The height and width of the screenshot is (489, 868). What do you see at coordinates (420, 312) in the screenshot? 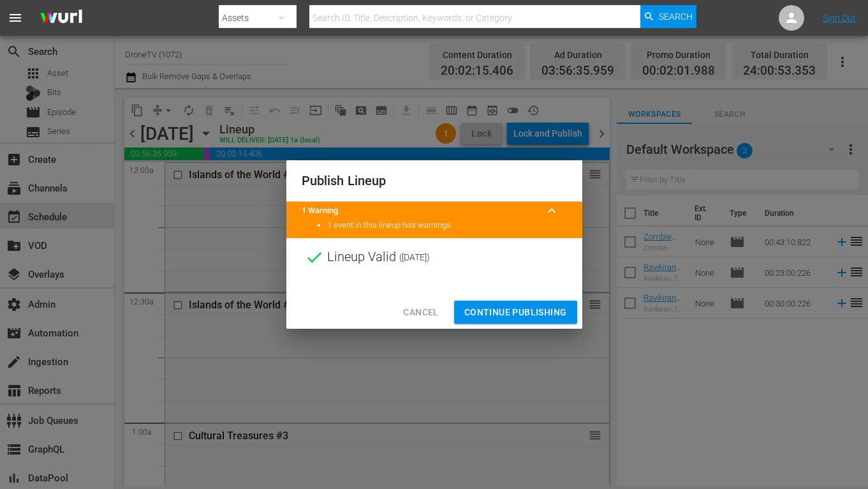
I see `span: Cancel` at bounding box center [420, 312].